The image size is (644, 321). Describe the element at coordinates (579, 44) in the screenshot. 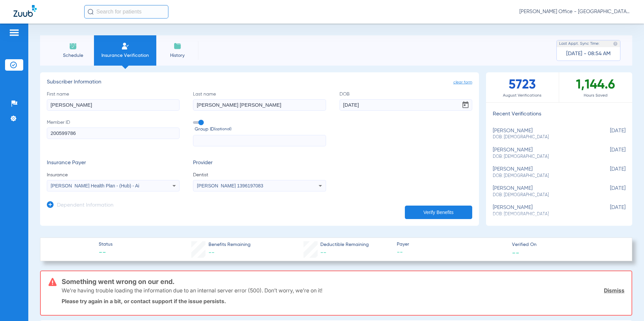

I see `span: Last Appt. Sync Time:` at that location.